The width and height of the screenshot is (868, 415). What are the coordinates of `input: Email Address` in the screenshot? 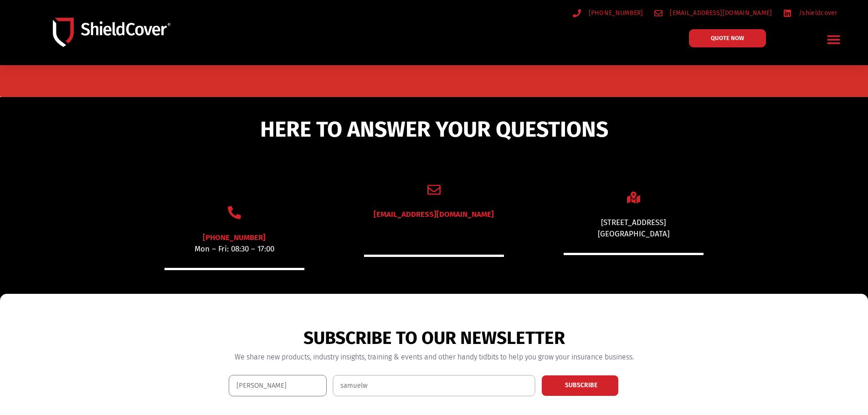 It's located at (434, 385).